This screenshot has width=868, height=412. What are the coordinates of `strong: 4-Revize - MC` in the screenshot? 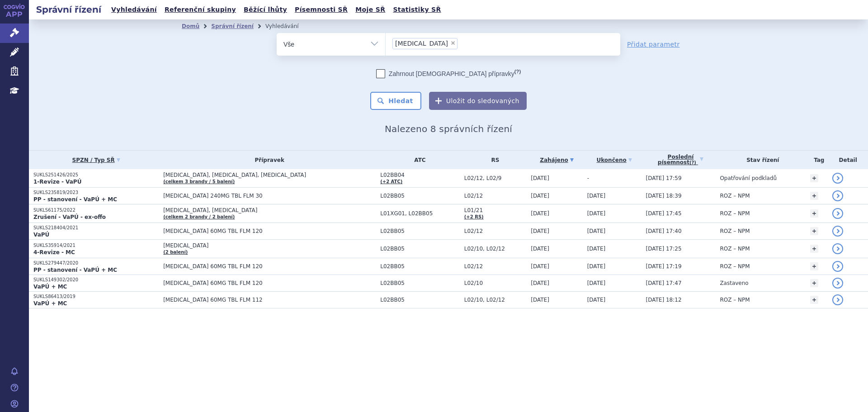 It's located at (54, 252).